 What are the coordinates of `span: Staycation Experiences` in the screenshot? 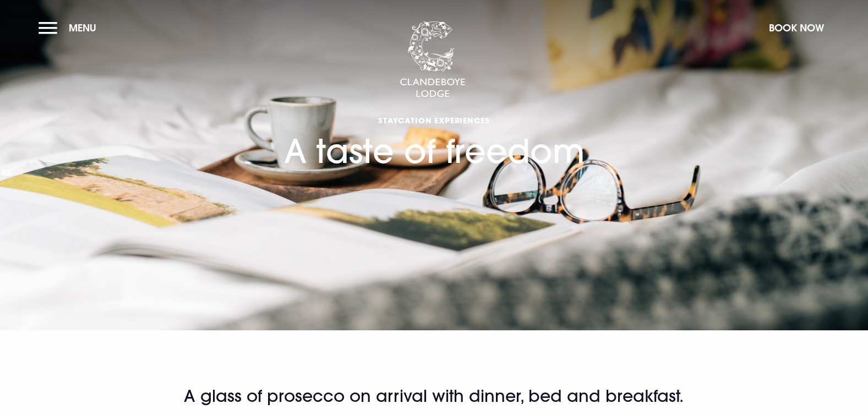 It's located at (435, 120).